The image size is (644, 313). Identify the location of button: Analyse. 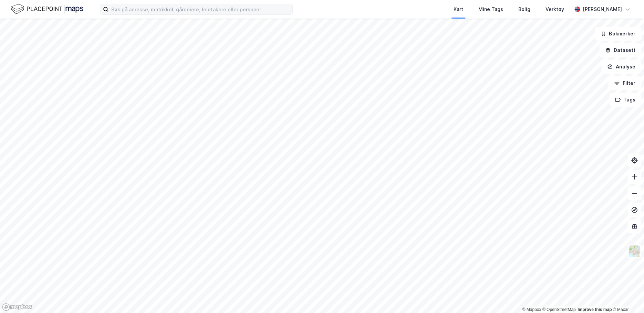
(622, 67).